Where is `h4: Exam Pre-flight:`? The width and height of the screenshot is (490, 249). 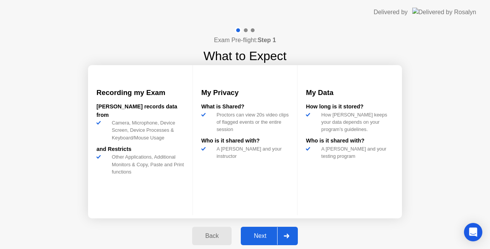 h4: Exam Pre-flight: is located at coordinates (245, 40).